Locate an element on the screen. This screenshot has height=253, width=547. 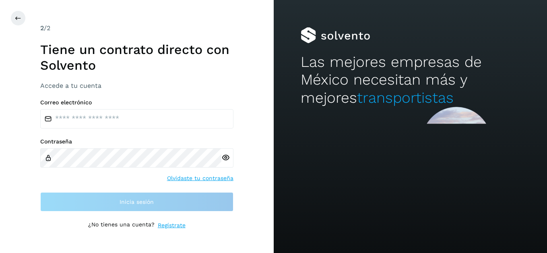
label: Contraseña is located at coordinates (137, 141).